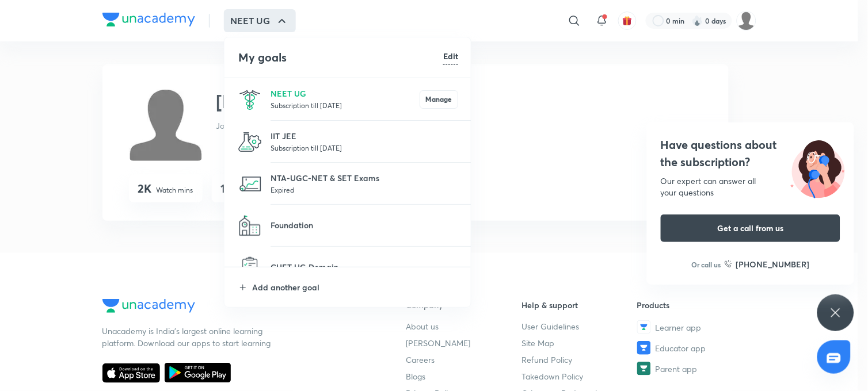  I want to click on h6: Edit, so click(451, 56).